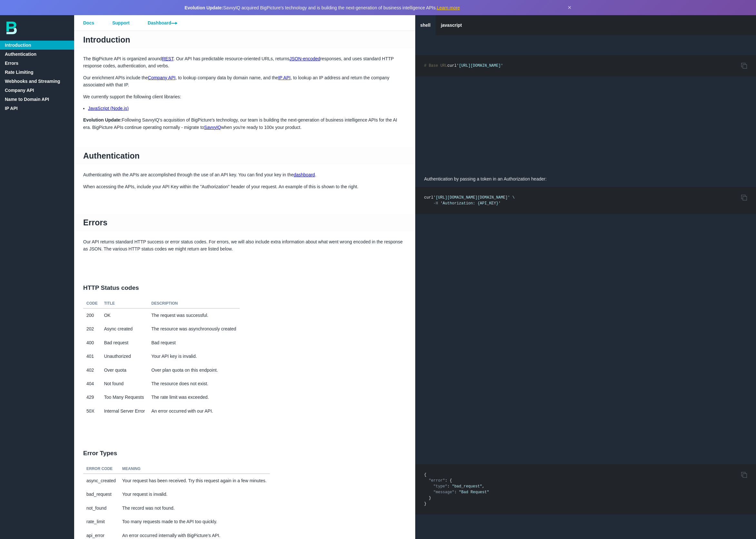  What do you see at coordinates (194, 522) in the screenshot?
I see `td: Too many requests made to the API too quickly.` at bounding box center [194, 522].